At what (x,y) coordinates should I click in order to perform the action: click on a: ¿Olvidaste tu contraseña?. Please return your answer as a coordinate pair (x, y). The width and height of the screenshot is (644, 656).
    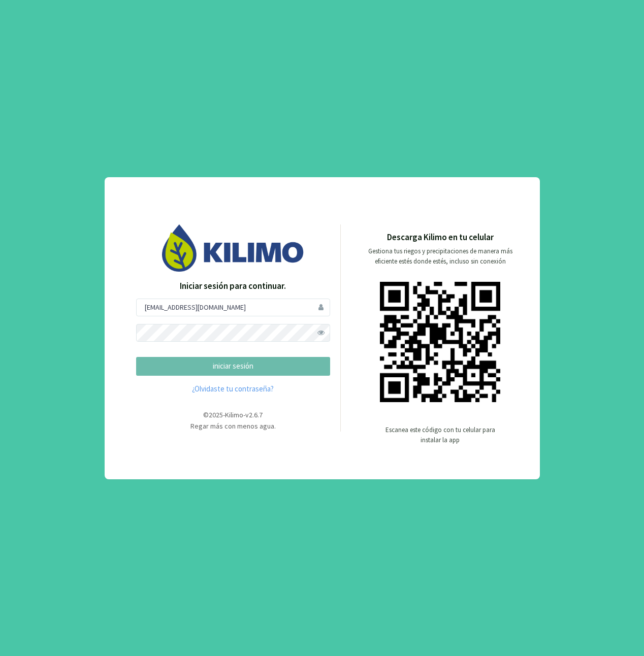
    Looking at the image, I should click on (233, 389).